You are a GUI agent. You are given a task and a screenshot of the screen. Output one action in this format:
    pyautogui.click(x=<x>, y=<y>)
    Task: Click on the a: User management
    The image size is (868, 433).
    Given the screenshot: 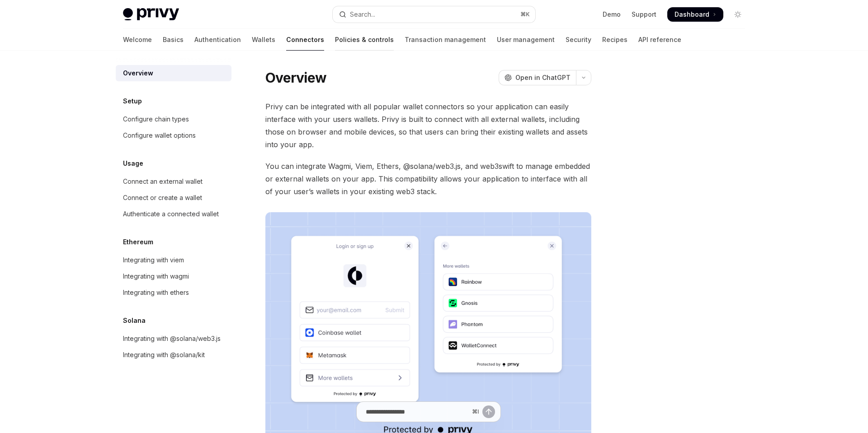 What is the action you would take?
    pyautogui.click(x=526, y=40)
    